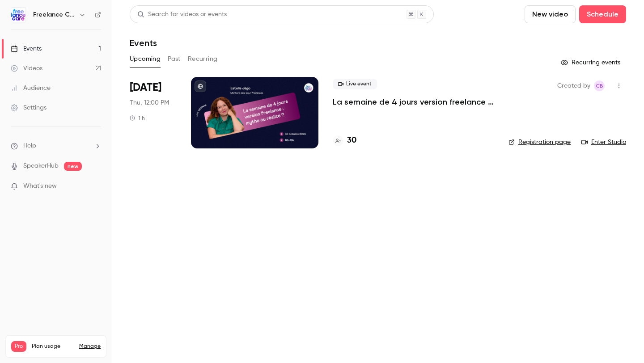  I want to click on img: Freelance Care, so click(19, 15).